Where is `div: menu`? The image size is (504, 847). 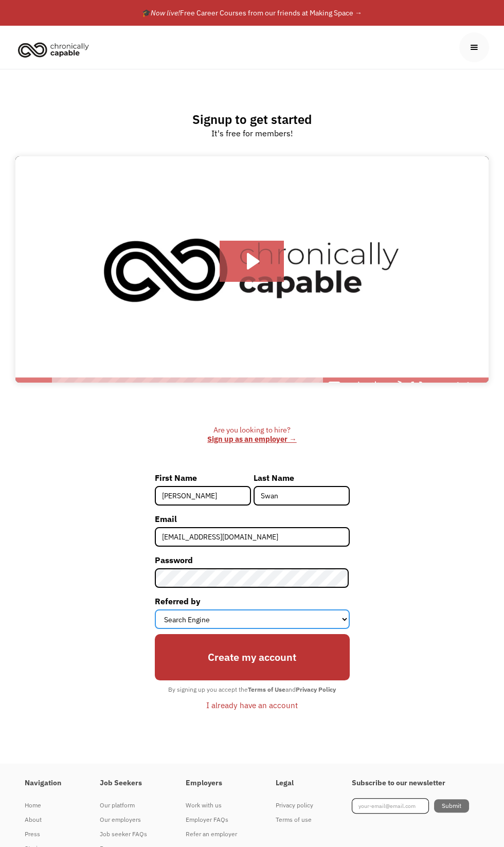 div: menu is located at coordinates (474, 47).